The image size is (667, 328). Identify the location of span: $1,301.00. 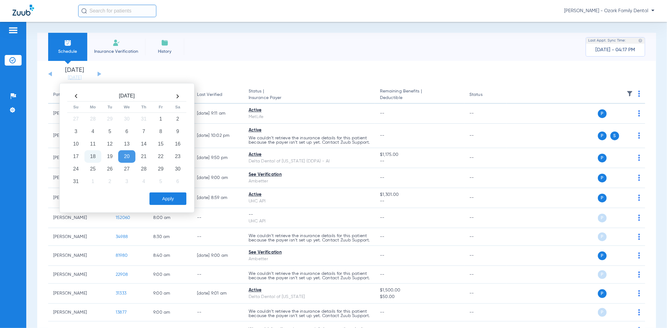
(420, 195).